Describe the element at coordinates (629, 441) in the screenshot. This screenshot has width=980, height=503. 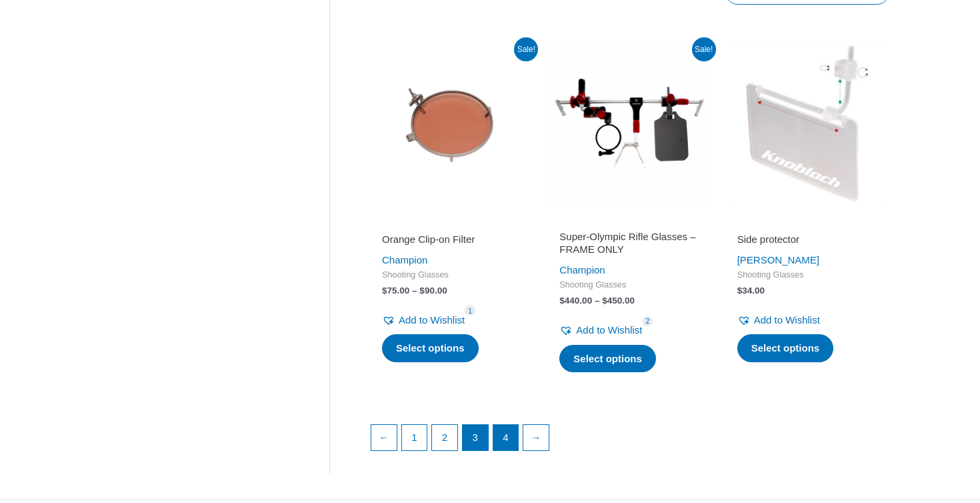
I see `nav: Product Pagination` at that location.